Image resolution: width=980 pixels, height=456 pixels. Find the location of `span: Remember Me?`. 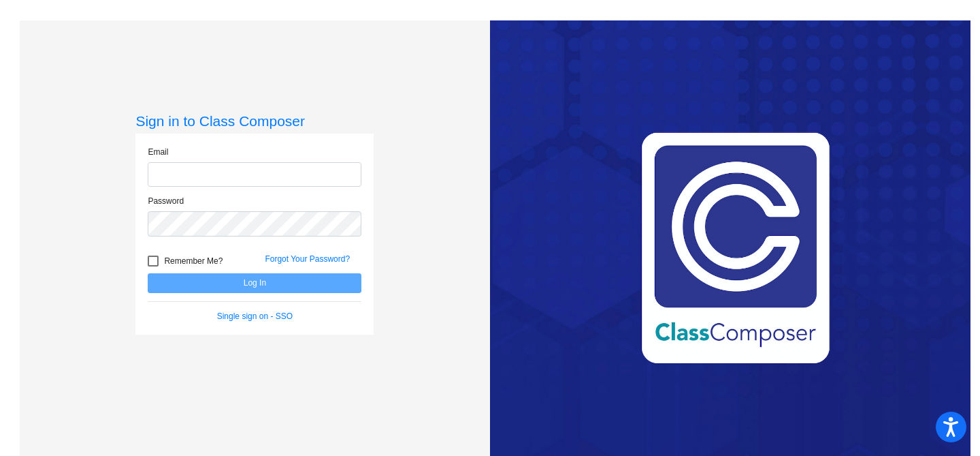

span: Remember Me? is located at coordinates (193, 261).